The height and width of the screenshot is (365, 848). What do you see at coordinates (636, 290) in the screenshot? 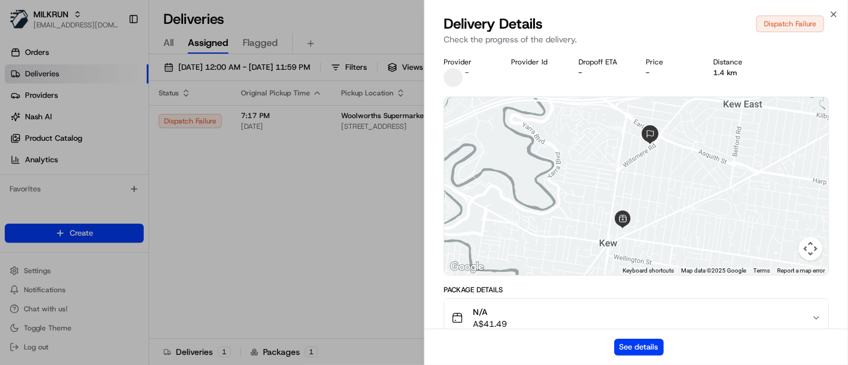
I see `div: Package Details` at bounding box center [636, 290].